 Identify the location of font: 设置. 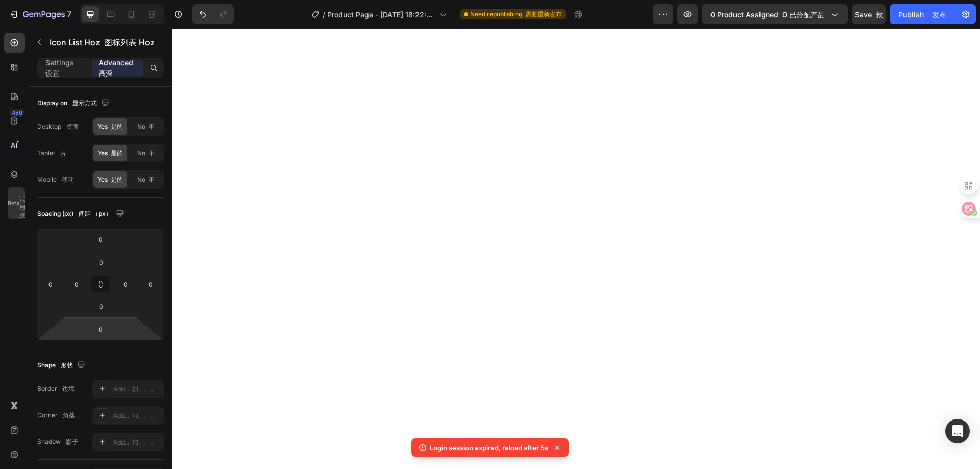
(52, 73).